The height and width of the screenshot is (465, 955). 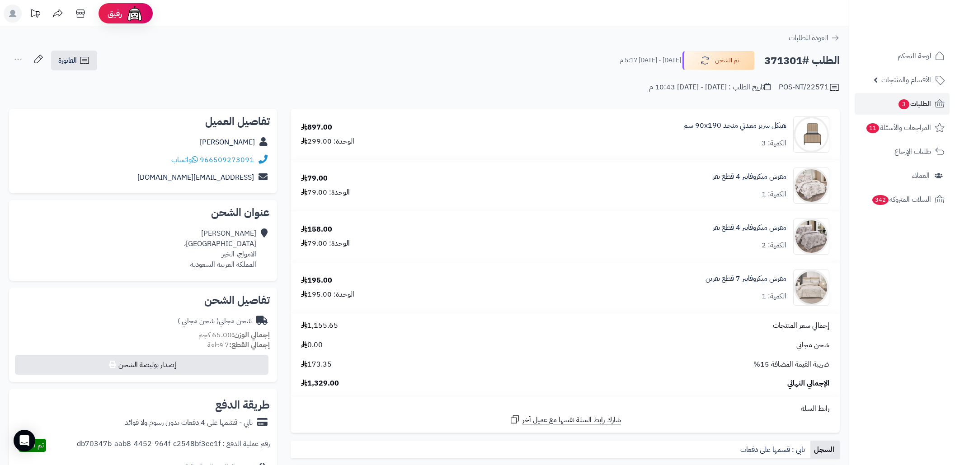 What do you see at coordinates (801, 326) in the screenshot?
I see `span: إجمالي سعر المنتجات` at bounding box center [801, 326].